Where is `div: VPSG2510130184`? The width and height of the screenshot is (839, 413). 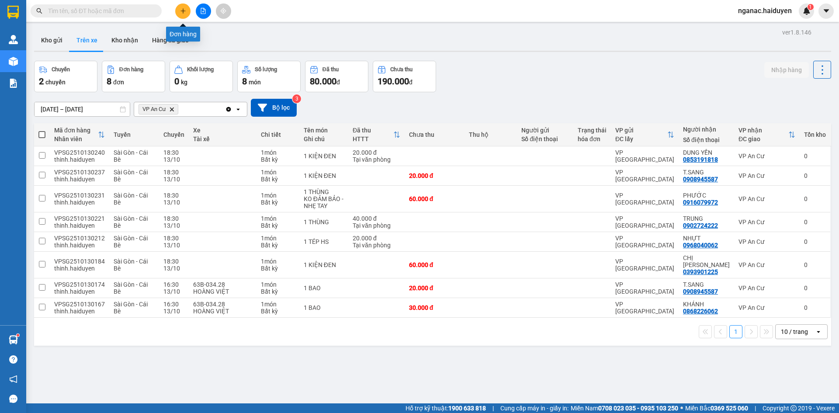
div: VPSG2510130184 is located at coordinates (79, 261).